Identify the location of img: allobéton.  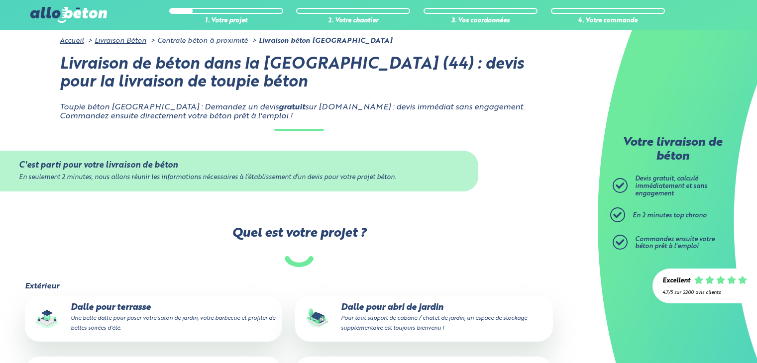
(69, 15).